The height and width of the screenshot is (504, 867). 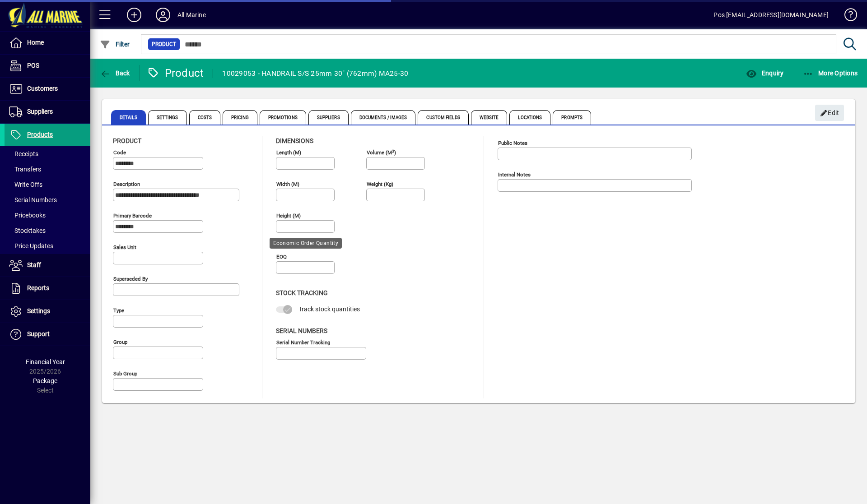 What do you see at coordinates (175, 73) in the screenshot?
I see `div: Product` at bounding box center [175, 73].